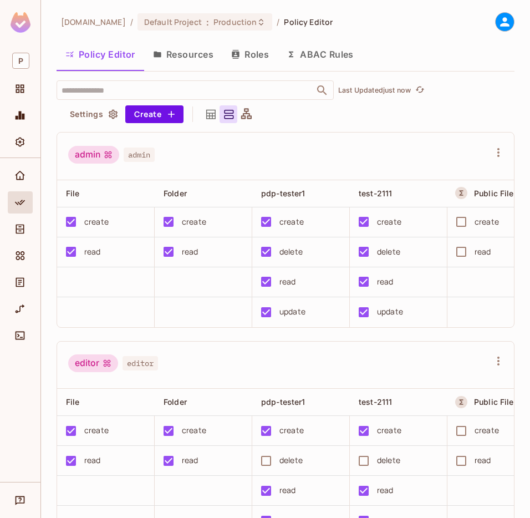  Describe the element at coordinates (420, 90) in the screenshot. I see `button: refresh` at that location.